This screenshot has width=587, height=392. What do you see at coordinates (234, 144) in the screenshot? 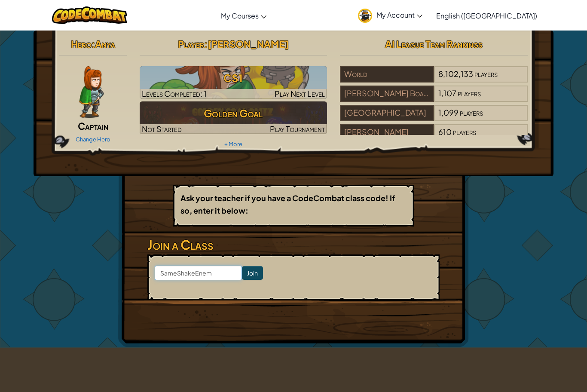
I see `a: + More` at bounding box center [234, 144].